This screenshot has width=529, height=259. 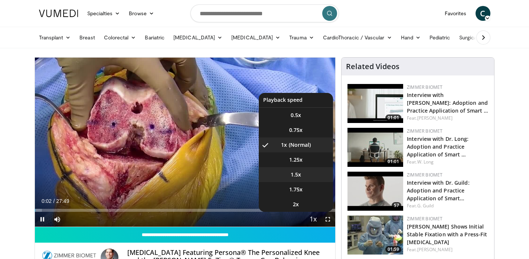 I want to click on a: Specialties, so click(x=104, y=13).